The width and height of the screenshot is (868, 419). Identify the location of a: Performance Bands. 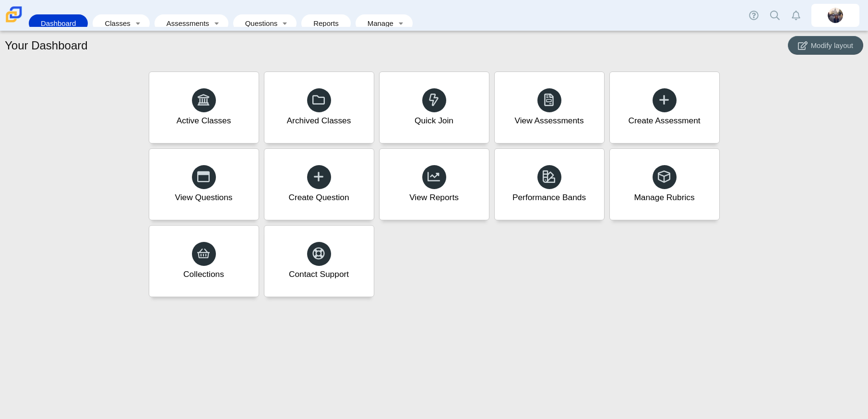
(549, 184).